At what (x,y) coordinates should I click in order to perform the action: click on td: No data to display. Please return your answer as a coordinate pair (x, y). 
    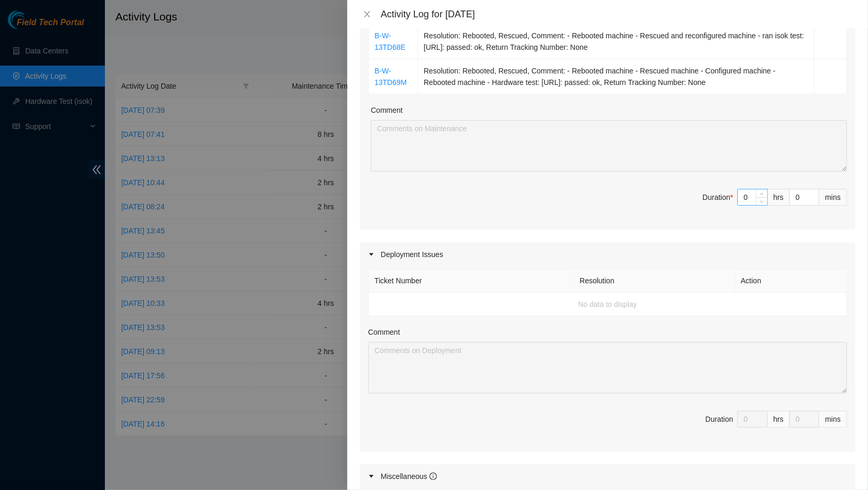
    Looking at the image, I should click on (608, 304).